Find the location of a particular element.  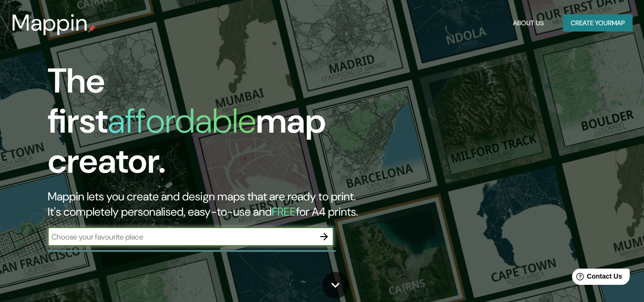

img: mappin-pin is located at coordinates (92, 28).